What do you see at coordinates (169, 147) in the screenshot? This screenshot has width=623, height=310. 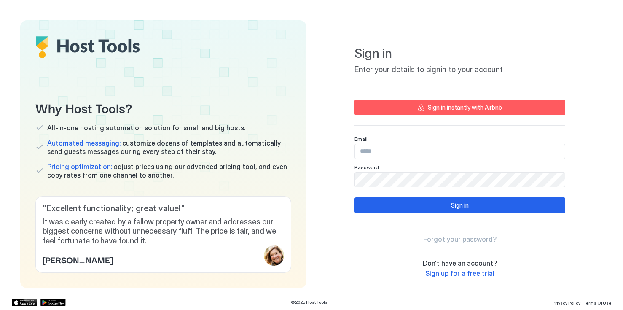 I see `span: customize dozens of templates and automatically send guests messages during every step of their s...` at bounding box center [169, 147].